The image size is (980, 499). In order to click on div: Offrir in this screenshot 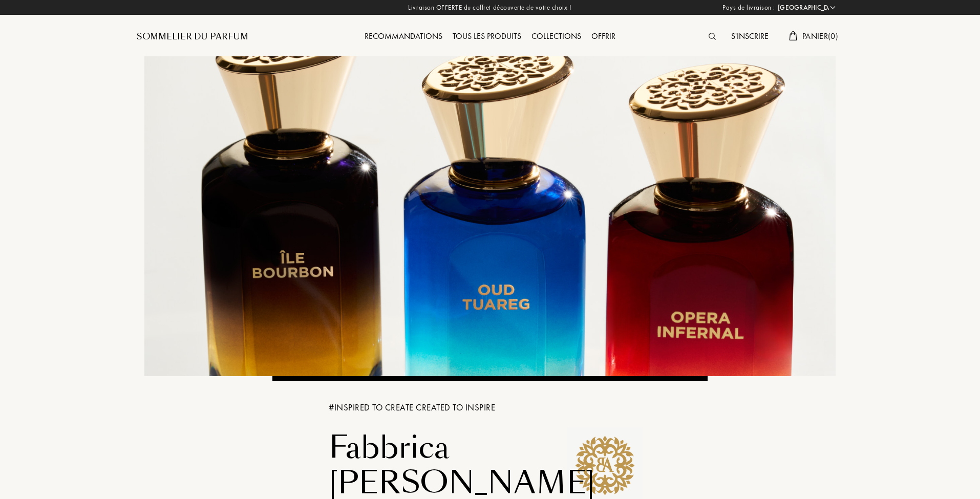, I will do `click(603, 37)`.